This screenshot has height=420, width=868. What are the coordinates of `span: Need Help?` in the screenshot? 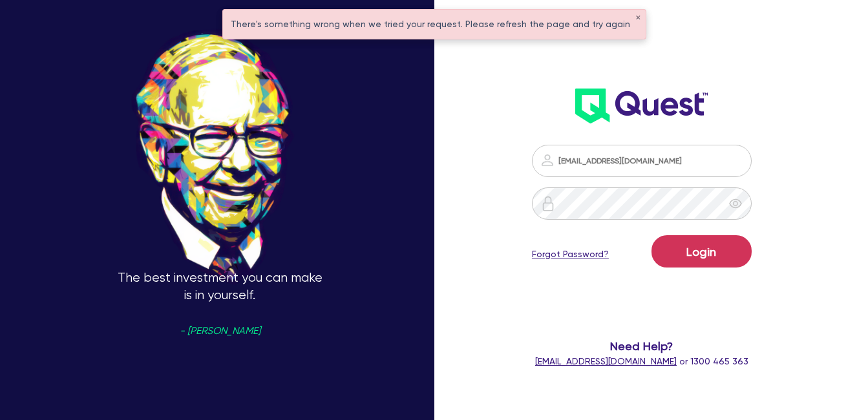 It's located at (642, 345).